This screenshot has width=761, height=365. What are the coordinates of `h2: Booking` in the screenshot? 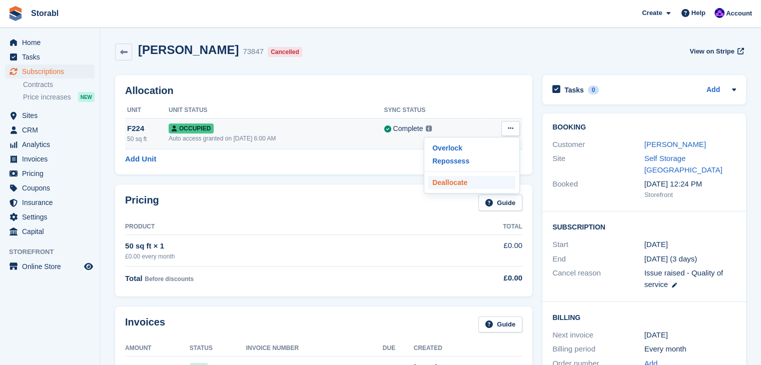 It's located at (644, 128).